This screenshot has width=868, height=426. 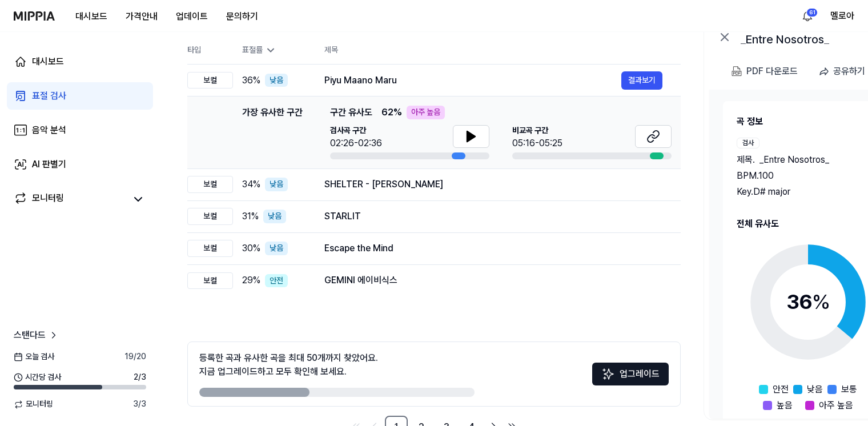 What do you see at coordinates (356, 130) in the screenshot?
I see `span: 검사곡 구간` at bounding box center [356, 130].